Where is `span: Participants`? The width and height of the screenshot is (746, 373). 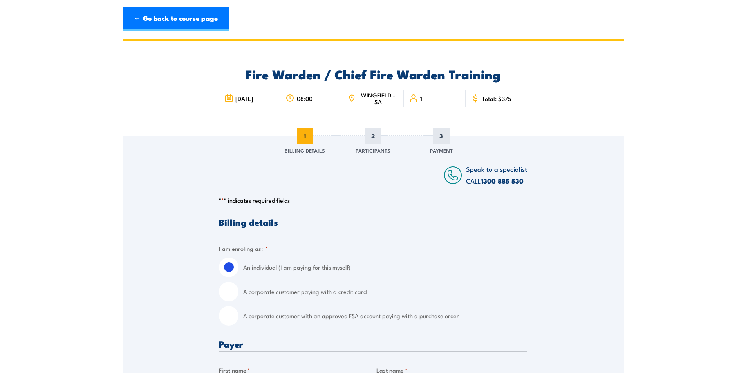
span: Participants is located at coordinates (373, 150).